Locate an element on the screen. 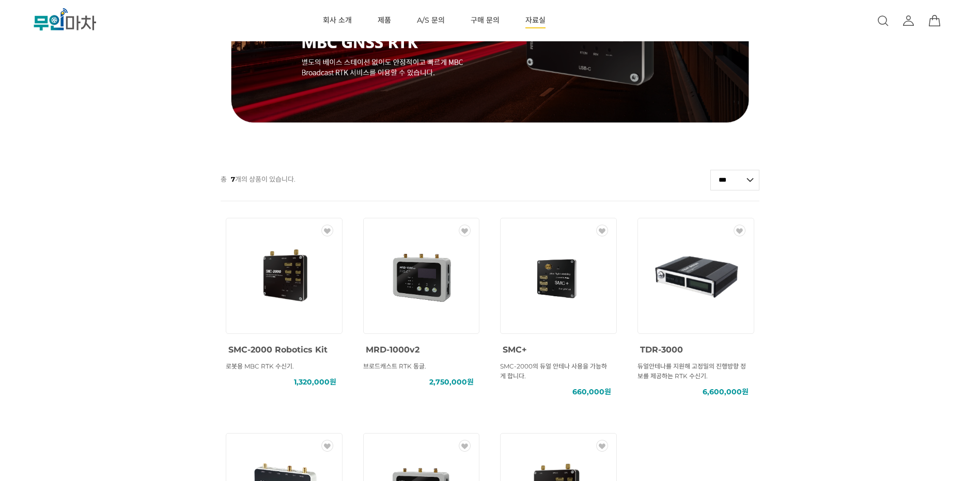  a: SMC-2000 Robotics Kit is located at coordinates (278, 349).